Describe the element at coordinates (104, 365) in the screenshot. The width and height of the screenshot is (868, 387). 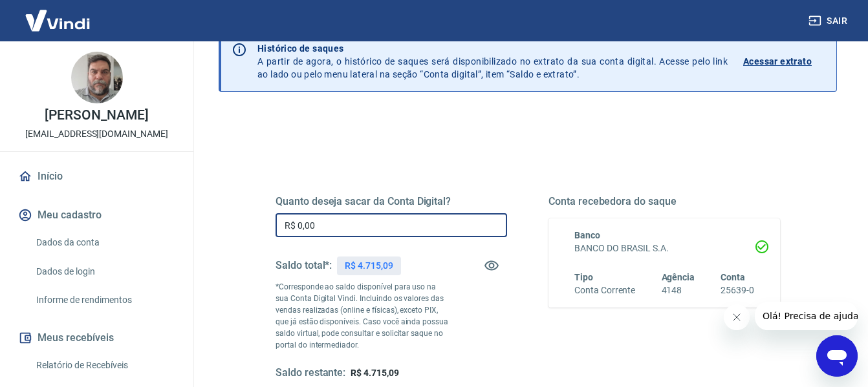
I see `a: Relatório de Recebíveis` at that location.